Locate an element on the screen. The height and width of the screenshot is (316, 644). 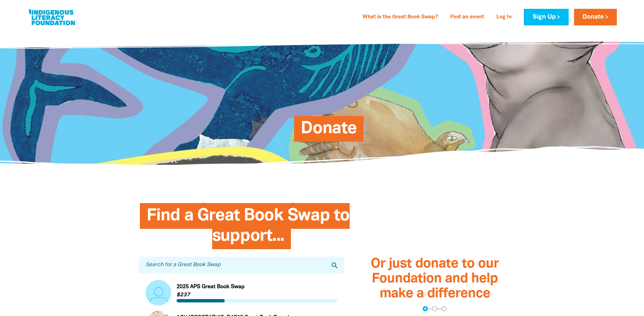
a: Donate is located at coordinates (596, 17).